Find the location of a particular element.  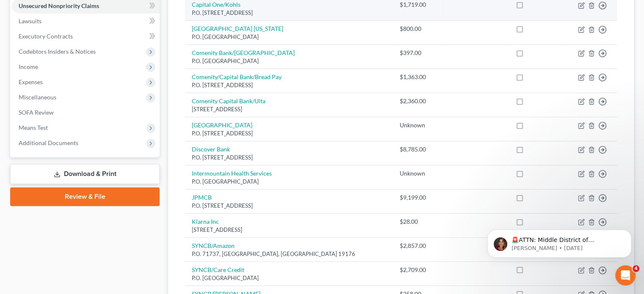

a: Download & Print is located at coordinates (85, 174).